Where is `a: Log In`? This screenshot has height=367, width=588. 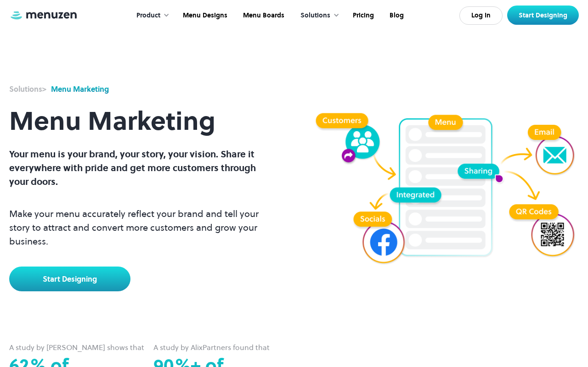
a: Log In is located at coordinates (481, 15).